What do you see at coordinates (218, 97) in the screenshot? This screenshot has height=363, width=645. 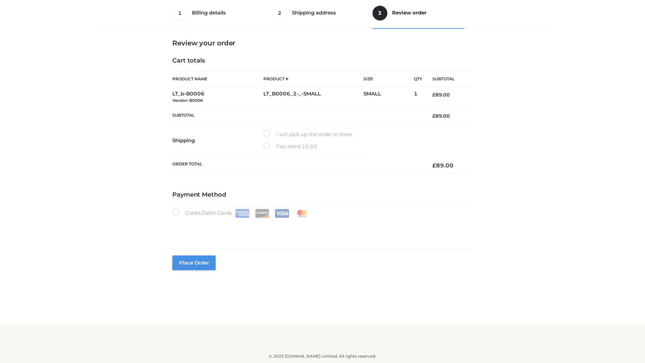 I see `td: LT_b-B0006` at bounding box center [218, 97].